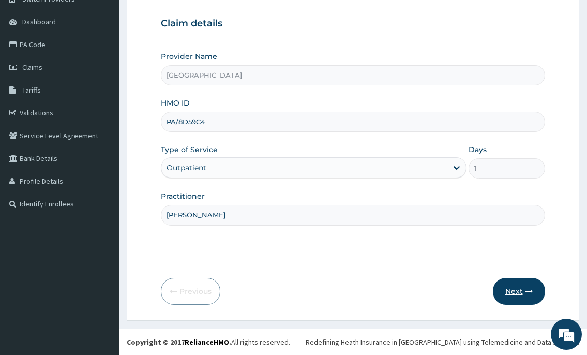 The height and width of the screenshot is (355, 587). Describe the element at coordinates (189, 149) in the screenshot. I see `label: Type of Service` at that location.